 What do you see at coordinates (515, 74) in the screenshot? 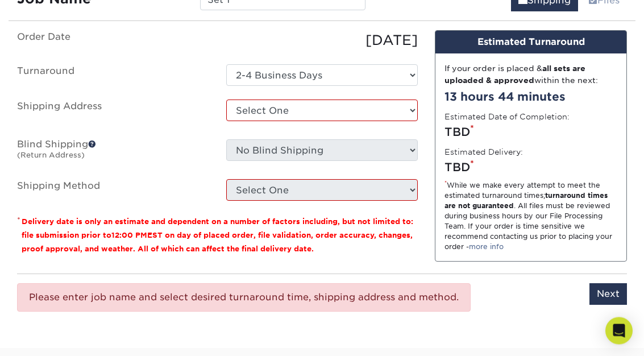
I see `strong: all sets are uploaded & approved` at bounding box center [515, 74].